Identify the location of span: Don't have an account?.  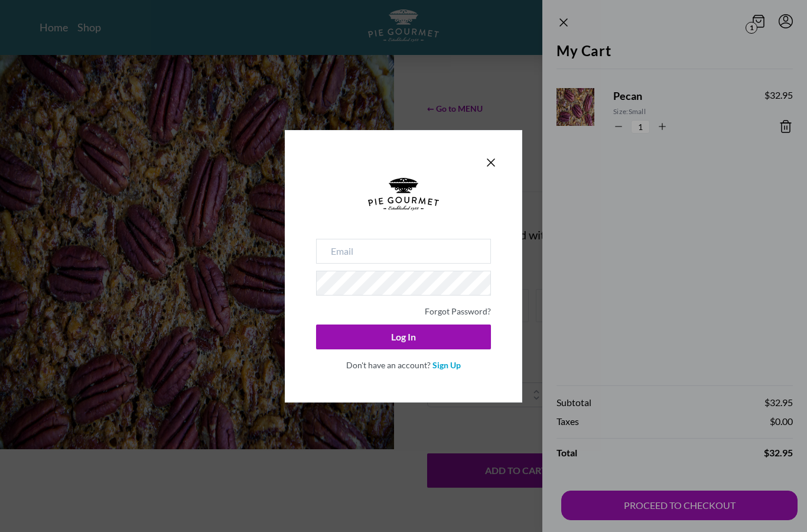
(388, 365).